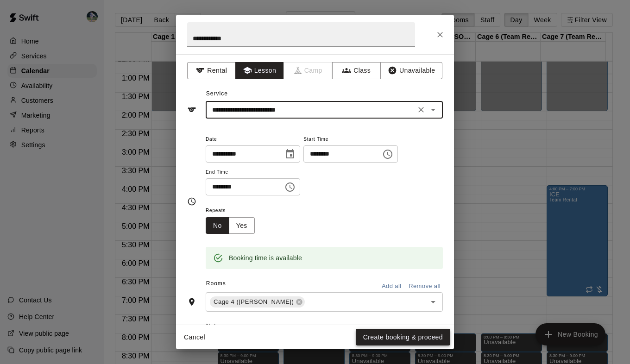 This screenshot has width=630, height=364. What do you see at coordinates (259, 70) in the screenshot?
I see `button: Lesson` at bounding box center [259, 70].